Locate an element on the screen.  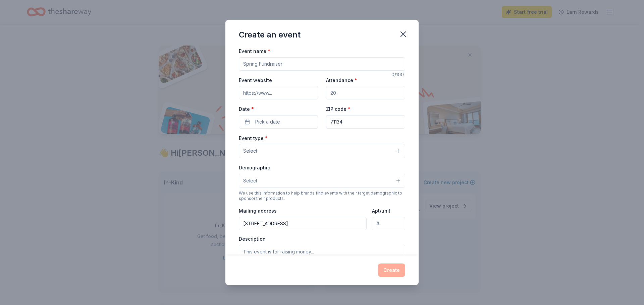
button: Pick a date is located at coordinates (279, 122).